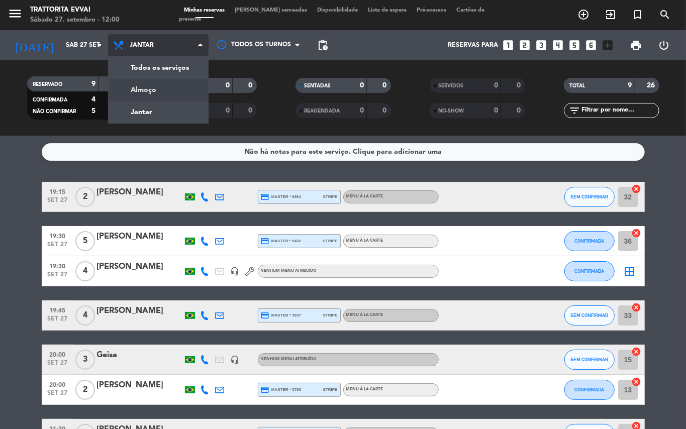 The width and height of the screenshot is (686, 429). Describe the element at coordinates (85, 360) in the screenshot. I see `span: 3` at that location.